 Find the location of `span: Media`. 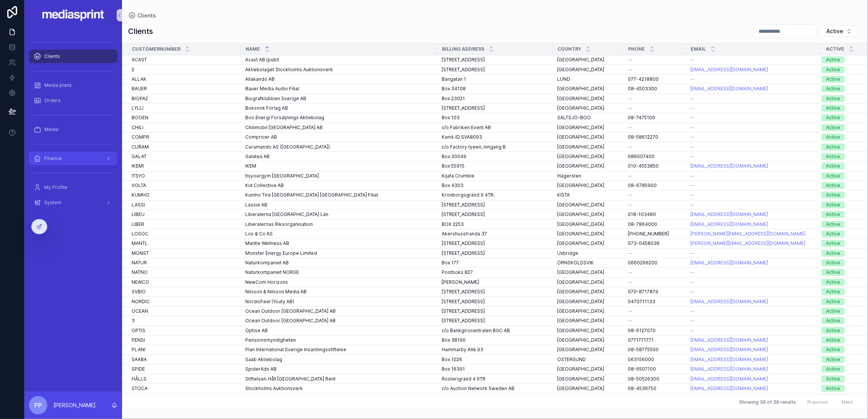

span: Media is located at coordinates (51, 130).